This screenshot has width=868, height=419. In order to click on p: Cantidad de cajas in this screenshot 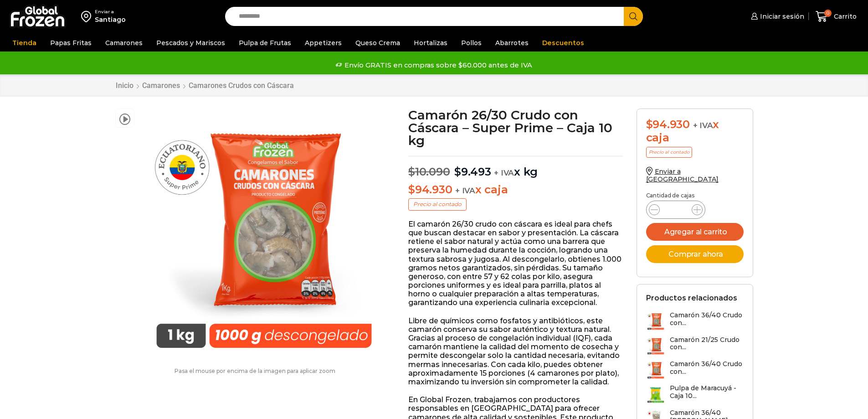, I will do `click(694, 196)`.